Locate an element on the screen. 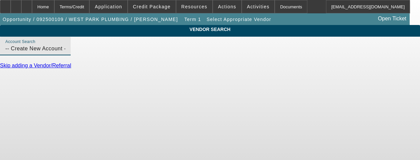 The image size is (420, 160). a: Open Ticket is located at coordinates (392, 19).